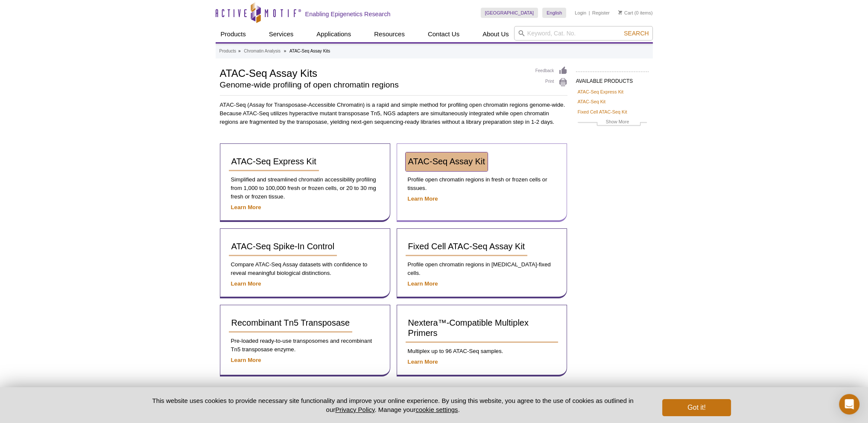 The image size is (868, 423). Describe the element at coordinates (601, 13) in the screenshot. I see `a: Register` at that location.